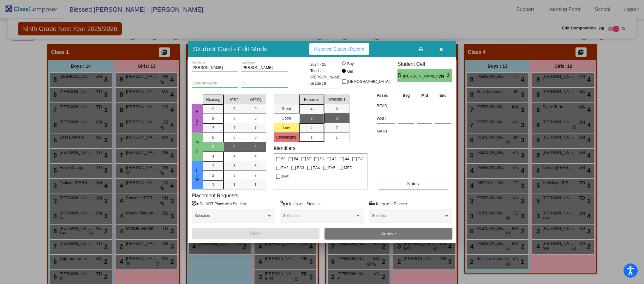 This screenshot has width=644, height=284. Describe the element at coordinates (442, 76) in the screenshot. I see `span: VN` at that location.